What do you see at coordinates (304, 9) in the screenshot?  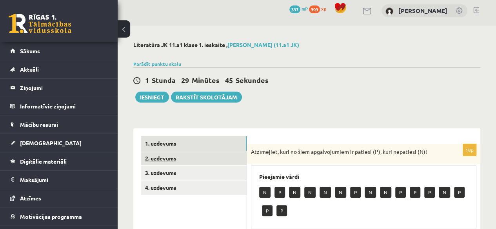 I see `span: mP` at bounding box center [304, 9].